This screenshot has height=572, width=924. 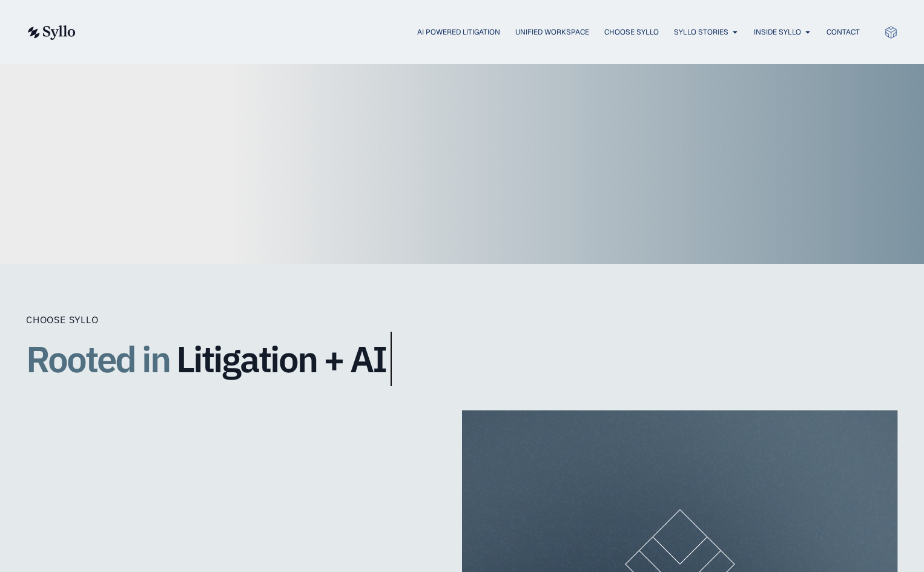 What do you see at coordinates (777, 32) in the screenshot?
I see `a: Inside Syllo` at bounding box center [777, 32].